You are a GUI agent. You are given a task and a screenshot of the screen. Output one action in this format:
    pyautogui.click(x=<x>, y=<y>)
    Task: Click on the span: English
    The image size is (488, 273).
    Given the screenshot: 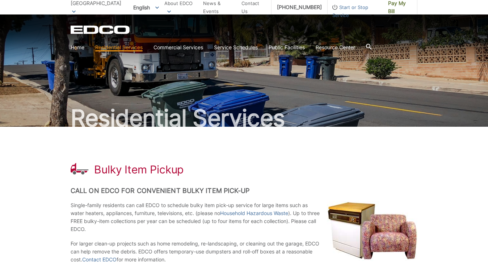 What is the action you would take?
    pyautogui.click(x=146, y=7)
    